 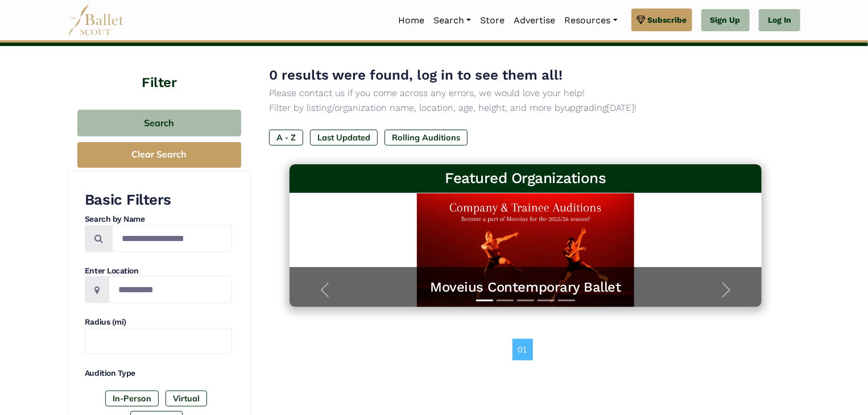 I want to click on a: Subscribe, so click(x=662, y=20).